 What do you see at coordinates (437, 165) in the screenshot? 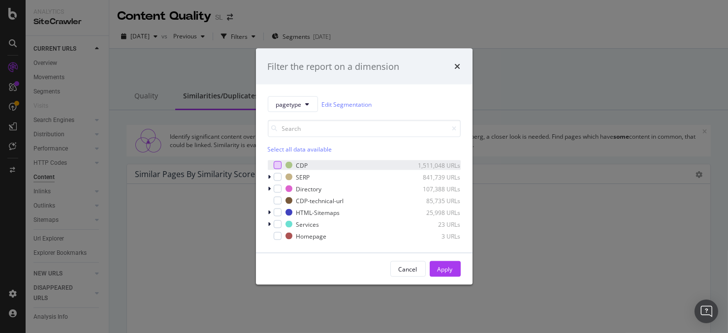
I see `div: 1,511,048 URLs` at bounding box center [437, 165].